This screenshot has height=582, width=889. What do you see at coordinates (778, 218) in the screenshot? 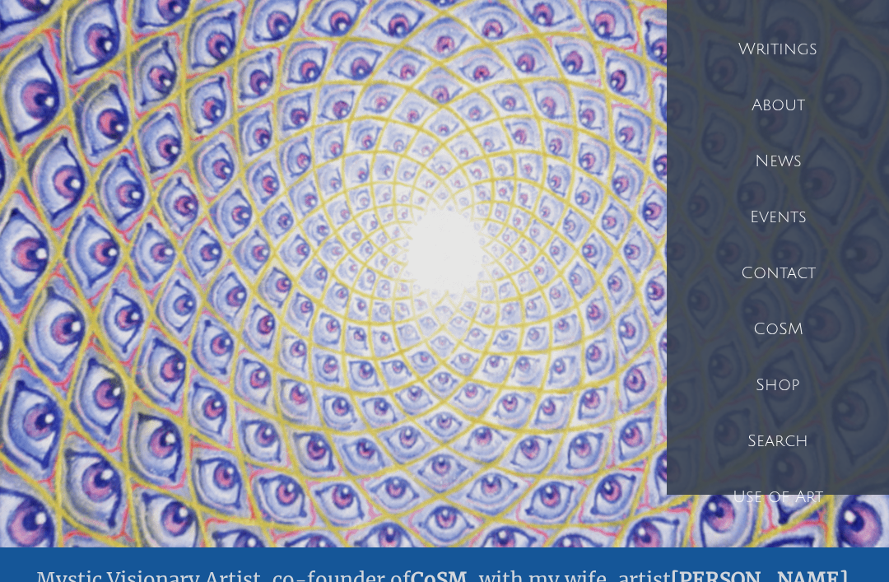
I see `a: Events` at bounding box center [778, 218].